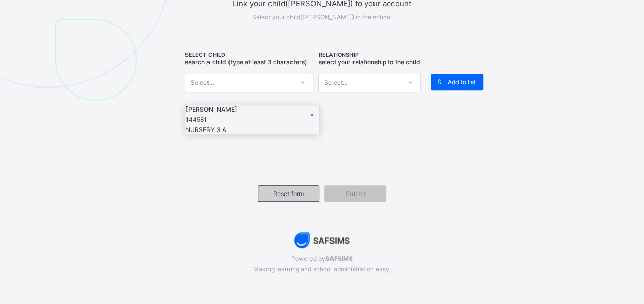 This screenshot has width=644, height=304. I want to click on span: Select your relationship to the child, so click(369, 62).